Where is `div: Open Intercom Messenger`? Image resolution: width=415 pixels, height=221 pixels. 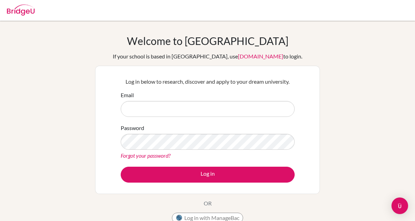
div: Open Intercom Messenger is located at coordinates (400, 206).